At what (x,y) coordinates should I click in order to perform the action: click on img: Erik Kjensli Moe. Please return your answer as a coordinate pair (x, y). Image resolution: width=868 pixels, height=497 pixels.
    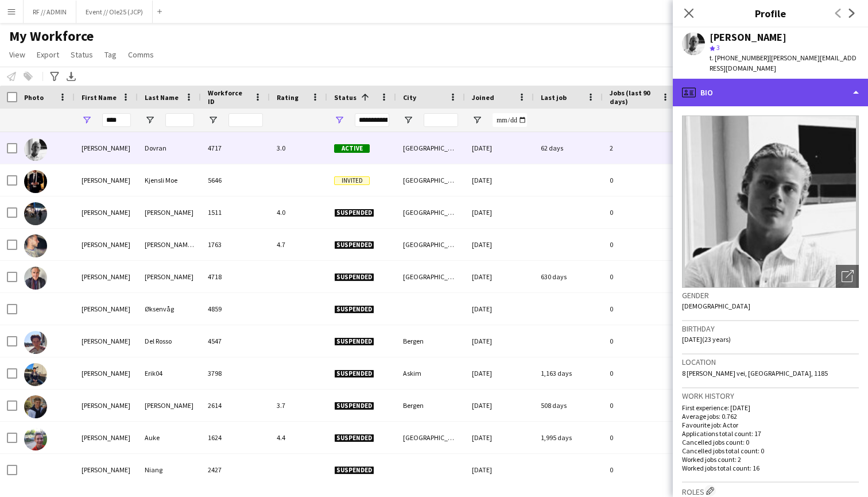
    Looking at the image, I should click on (35, 182).